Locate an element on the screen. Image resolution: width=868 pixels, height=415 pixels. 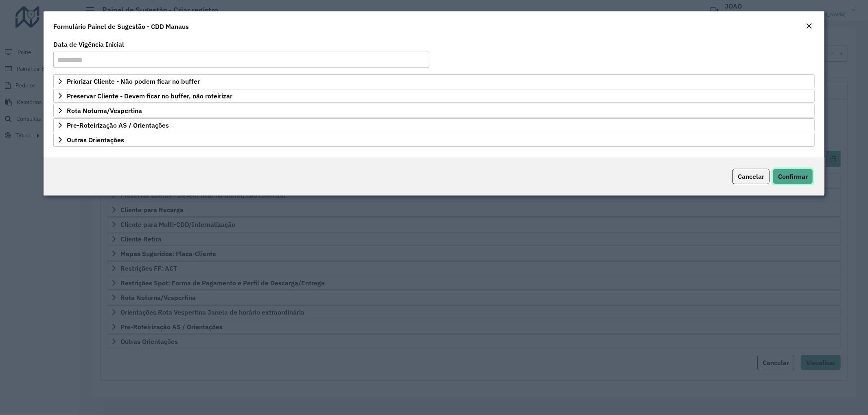
span: Cancelar is located at coordinates (751, 177).